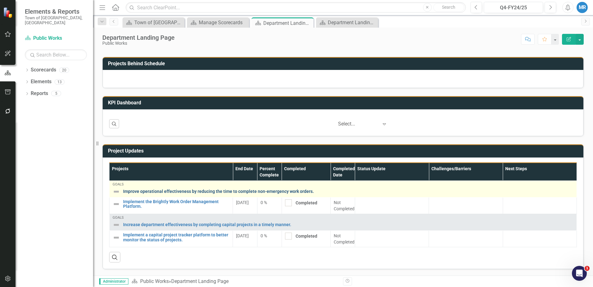 The image size is (593, 287). I want to click on span: Elements & Reports, so click(56, 11).